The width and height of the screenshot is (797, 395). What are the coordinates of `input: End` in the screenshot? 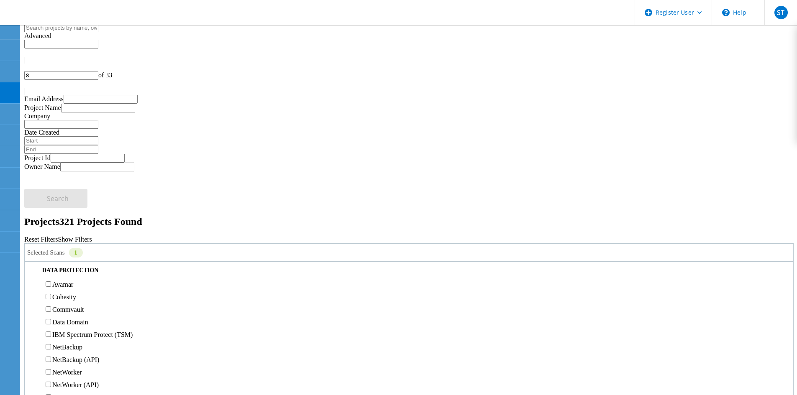 It's located at (61, 149).